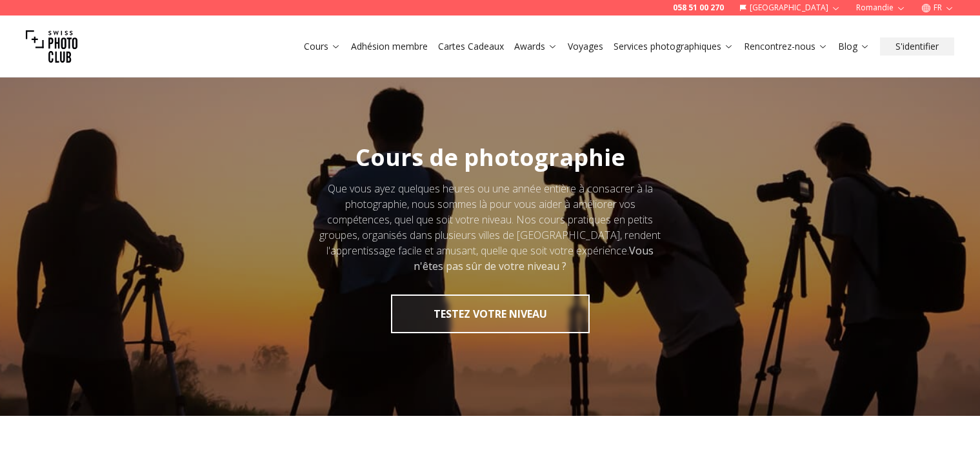  Describe the element at coordinates (699, 8) in the screenshot. I see `a: 058 51 00 270` at that location.